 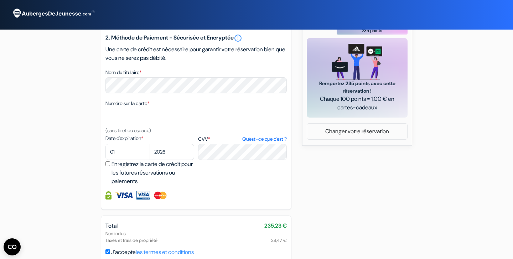 I want to click on span: 28,47 €, so click(x=279, y=240).